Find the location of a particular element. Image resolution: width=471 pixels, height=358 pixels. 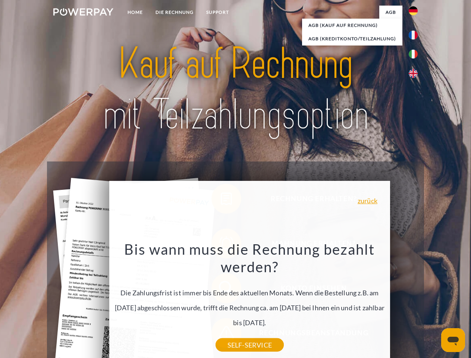

a: zurück is located at coordinates (368, 201).